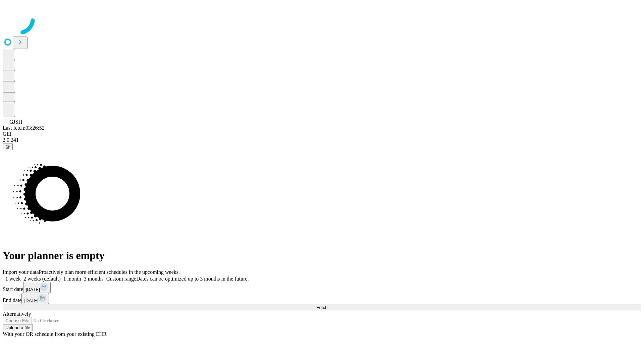  I want to click on span: 3 months, so click(94, 279).